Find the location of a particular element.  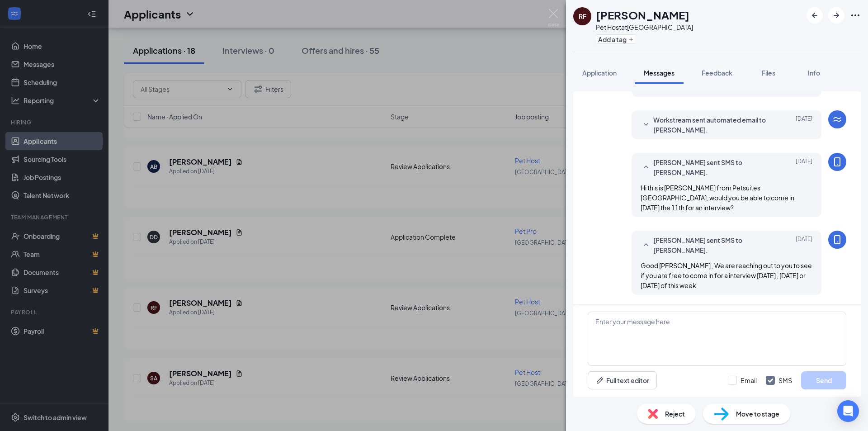

span: Messages is located at coordinates (659, 73).